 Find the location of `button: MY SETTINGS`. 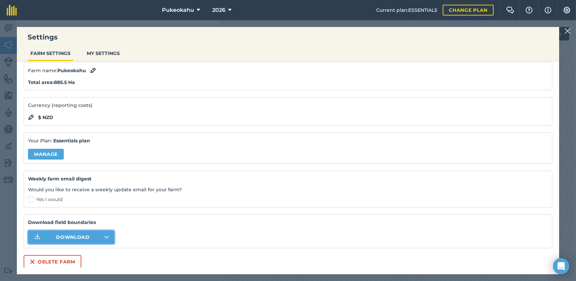

button: MY SETTINGS is located at coordinates (103, 53).